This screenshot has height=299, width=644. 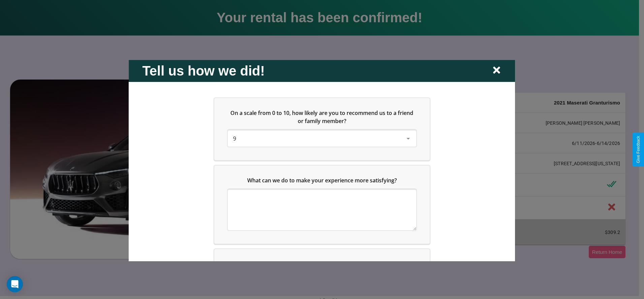 I want to click on h5: On a scale from 0 to 10, how likely are you to recommend us to a friend or family member?, so click(x=322, y=117).